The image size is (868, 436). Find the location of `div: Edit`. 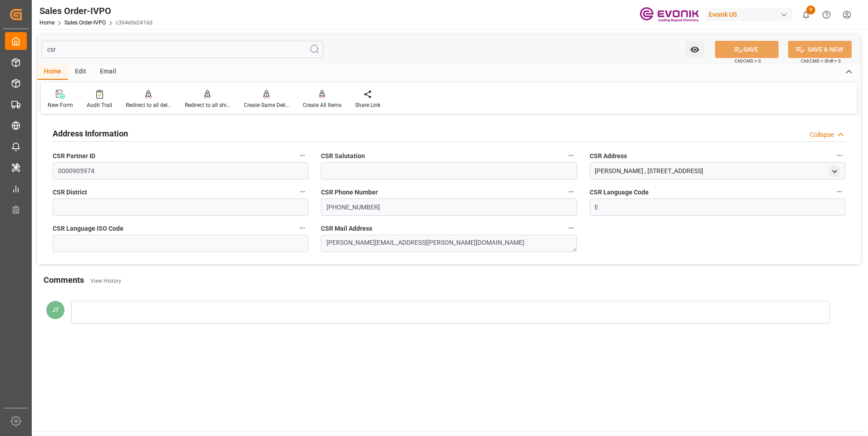

div: Edit is located at coordinates (80, 72).